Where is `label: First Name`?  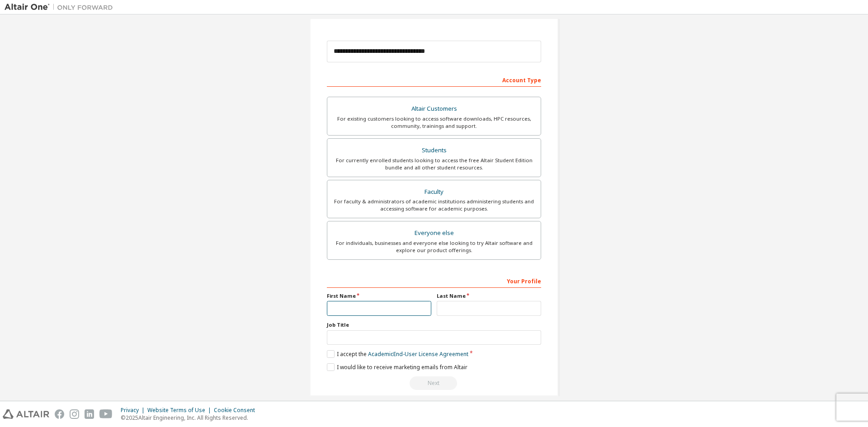 label: First Name is located at coordinates (379, 296).